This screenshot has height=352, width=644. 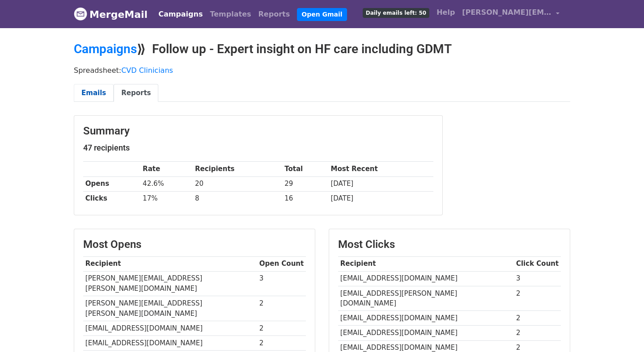 What do you see at coordinates (381, 169) in the screenshot?
I see `th: Most Recent` at bounding box center [381, 169].